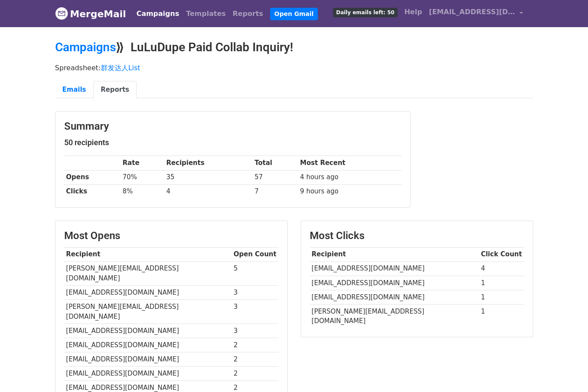 Image resolution: width=588 pixels, height=392 pixels. What do you see at coordinates (143, 177) in the screenshot?
I see `td: 70%` at bounding box center [143, 177].